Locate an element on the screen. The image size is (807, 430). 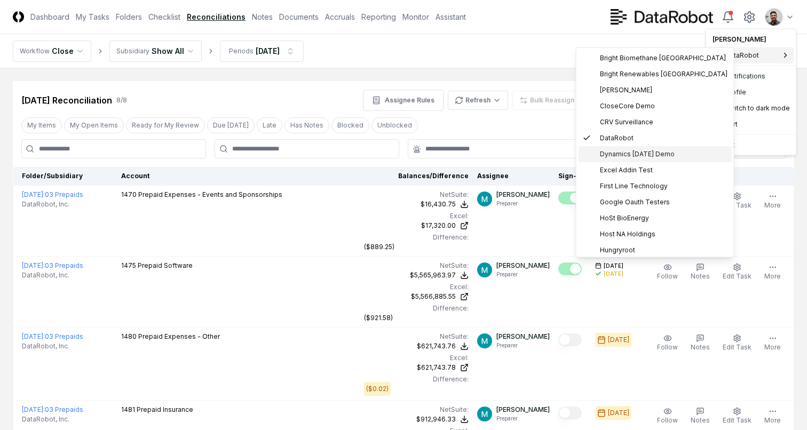
a: Notifications is located at coordinates (751, 76).